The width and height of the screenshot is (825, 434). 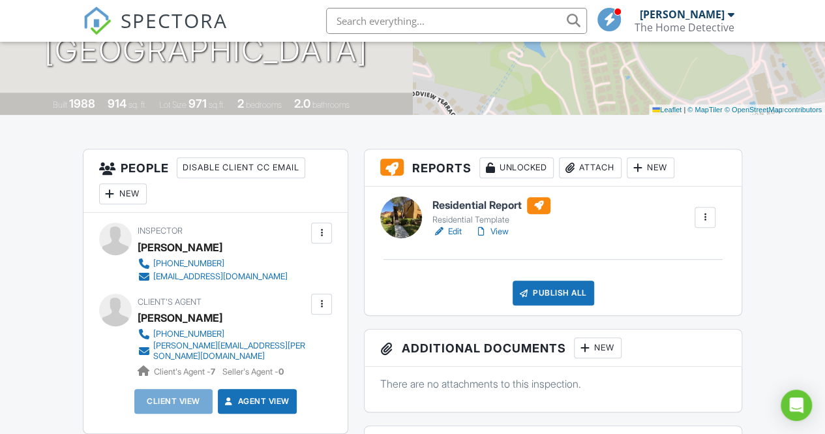 What do you see at coordinates (97, 21) in the screenshot?
I see `img: The Best Home Inspection Software - Spectora` at bounding box center [97, 21].